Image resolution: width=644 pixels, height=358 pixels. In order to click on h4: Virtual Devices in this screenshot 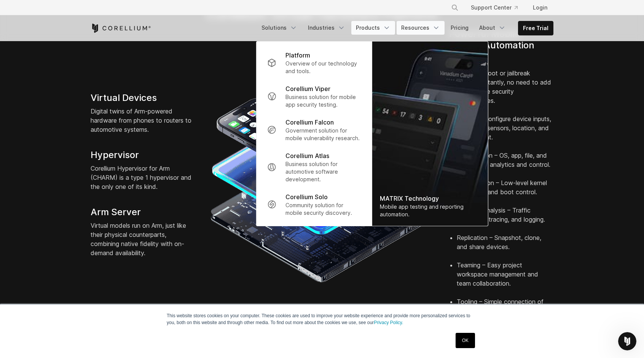, I will do `click(143, 98)`.